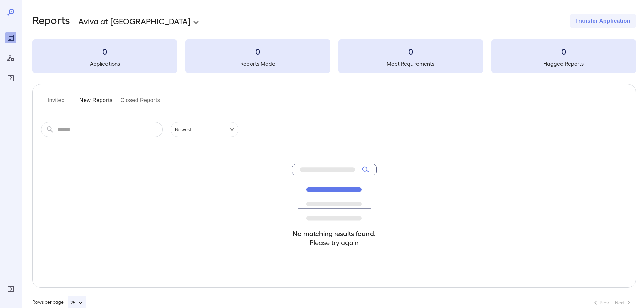 Image resolution: width=644 pixels, height=308 pixels. I want to click on div: Manage Users, so click(10, 59).